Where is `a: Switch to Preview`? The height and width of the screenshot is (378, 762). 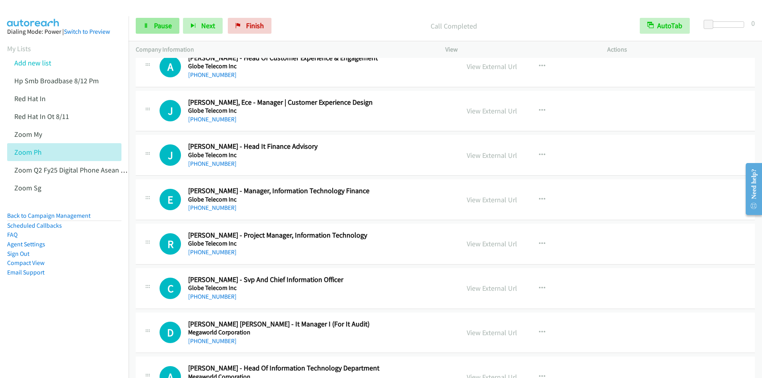 a: Switch to Preview is located at coordinates (87, 31).